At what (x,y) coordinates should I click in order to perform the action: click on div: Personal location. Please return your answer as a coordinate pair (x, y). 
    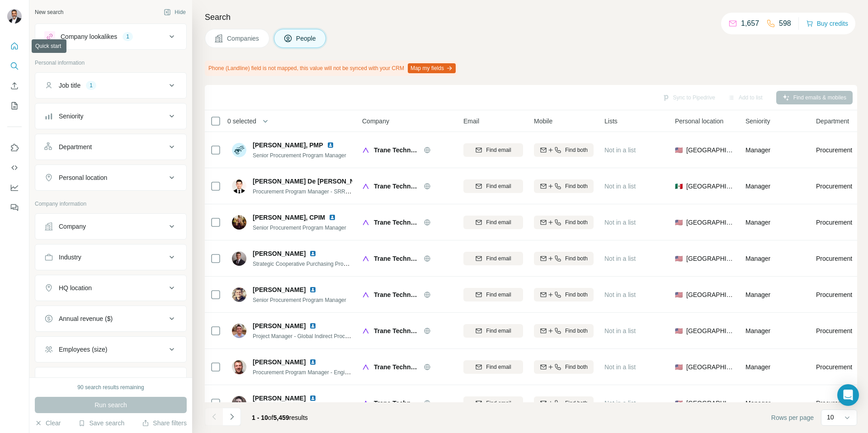
    Looking at the image, I should click on (83, 178).